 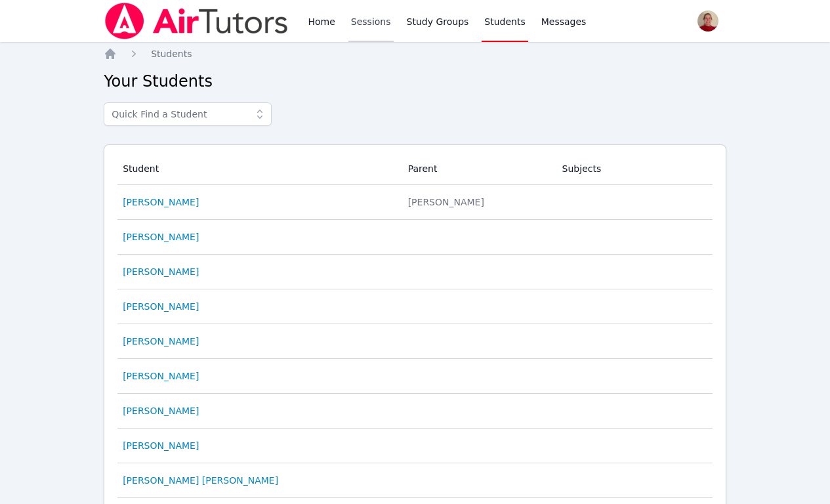 I want to click on th: Subjects, so click(x=634, y=169).